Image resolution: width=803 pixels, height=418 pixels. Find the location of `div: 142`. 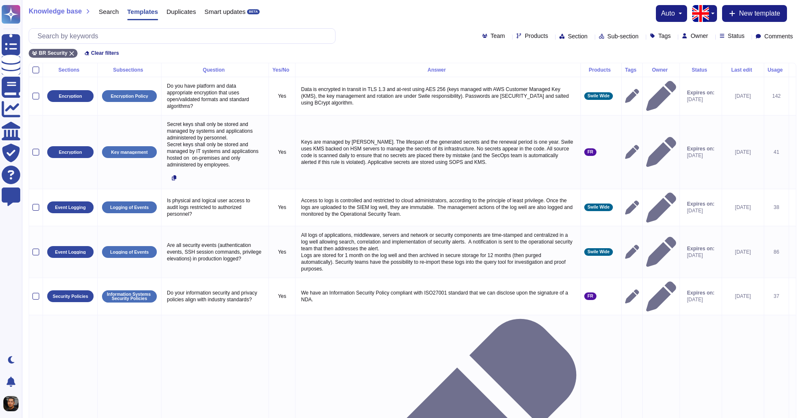

div: 142 is located at coordinates (776, 96).